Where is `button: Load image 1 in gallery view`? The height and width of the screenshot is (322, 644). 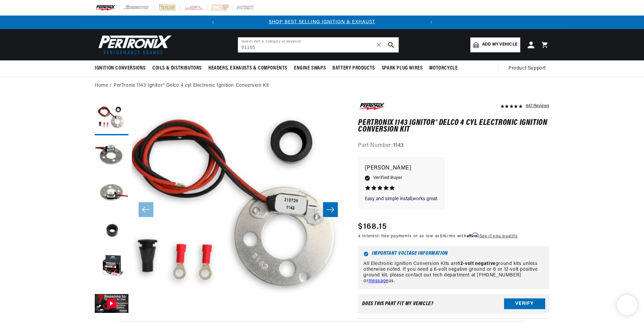
button: Load image 1 in gallery view is located at coordinates (112, 119).